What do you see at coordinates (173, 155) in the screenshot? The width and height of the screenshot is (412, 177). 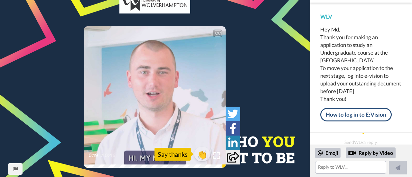 I see `div: Say thanks` at bounding box center [173, 155].